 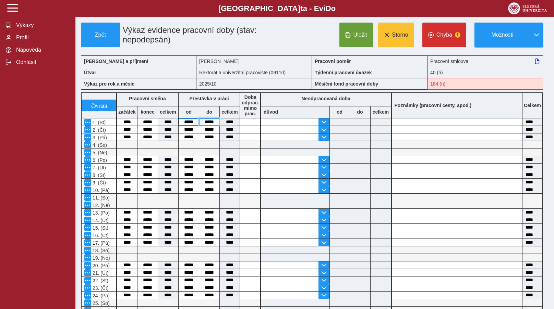 What do you see at coordinates (532, 106) in the screenshot?
I see `b: Celkem` at bounding box center [532, 106].